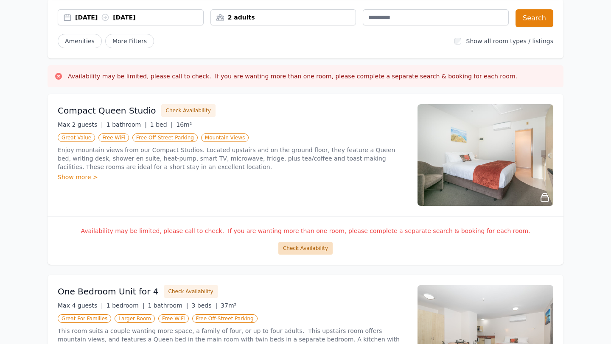  What do you see at coordinates (225, 138) in the screenshot?
I see `span: Mountain Views` at bounding box center [225, 138].